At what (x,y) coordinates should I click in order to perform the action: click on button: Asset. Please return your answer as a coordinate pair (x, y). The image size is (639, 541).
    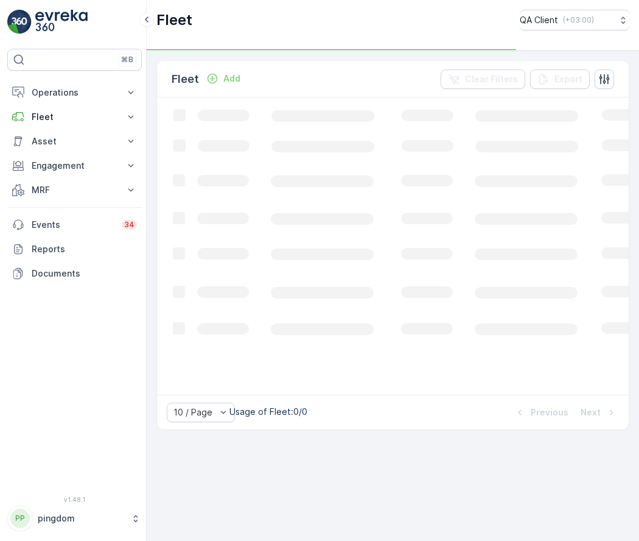
    Looking at the image, I should click on (74, 141).